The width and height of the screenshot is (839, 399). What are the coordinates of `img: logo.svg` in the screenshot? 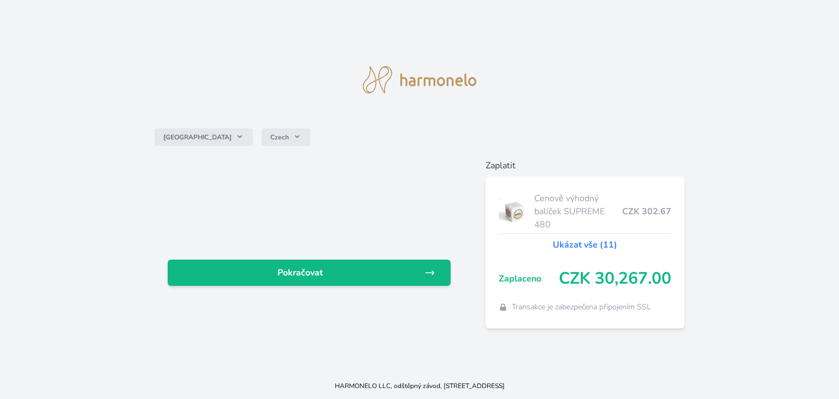 It's located at (419, 80).